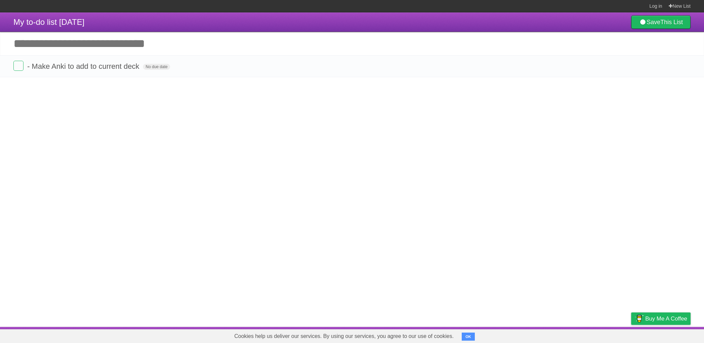 This screenshot has width=704, height=343. I want to click on b: This List, so click(672, 22).